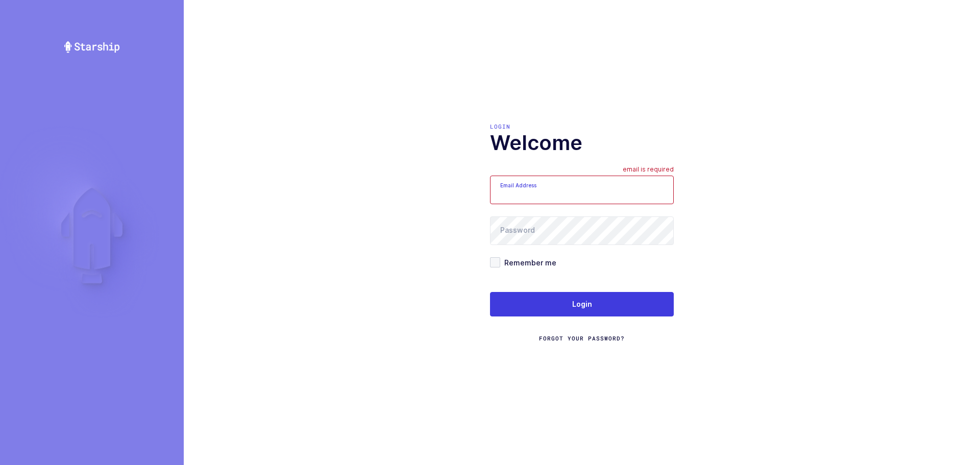  What do you see at coordinates (582, 338) in the screenshot?
I see `span: Forgot Your Password?` at bounding box center [582, 338].